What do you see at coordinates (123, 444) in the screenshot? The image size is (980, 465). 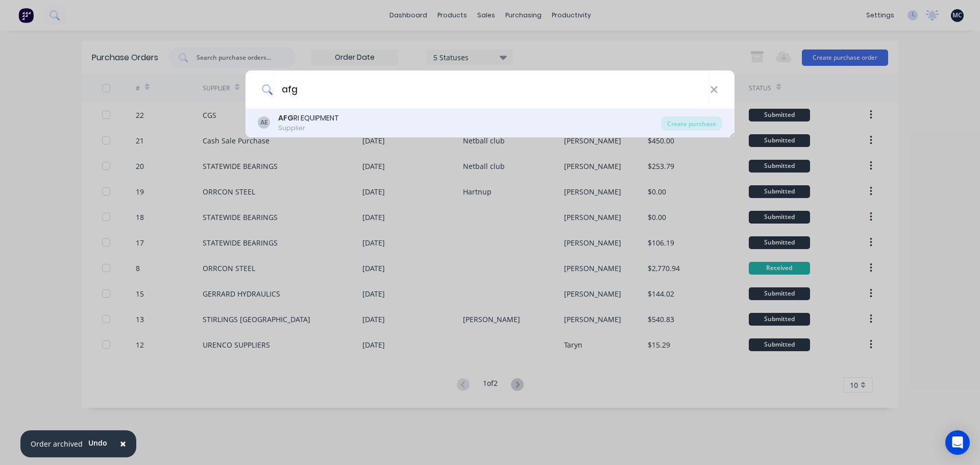 I see `button: Close` at bounding box center [123, 444].